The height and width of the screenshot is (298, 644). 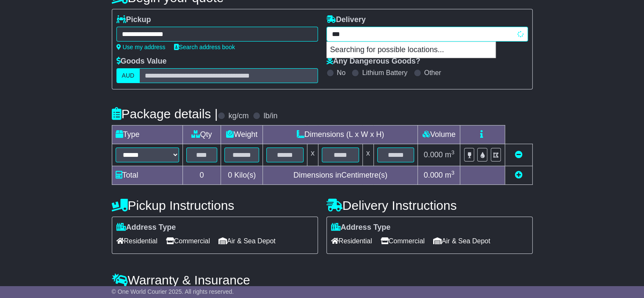 I want to click on td: Dimensions in Centimetre(s), so click(x=341, y=176).